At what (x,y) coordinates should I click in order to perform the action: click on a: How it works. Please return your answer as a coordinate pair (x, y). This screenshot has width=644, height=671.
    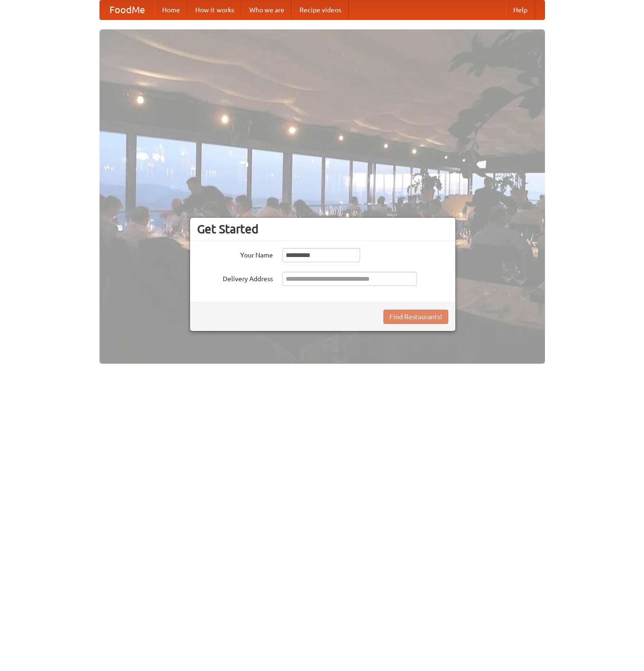
    Looking at the image, I should click on (215, 10).